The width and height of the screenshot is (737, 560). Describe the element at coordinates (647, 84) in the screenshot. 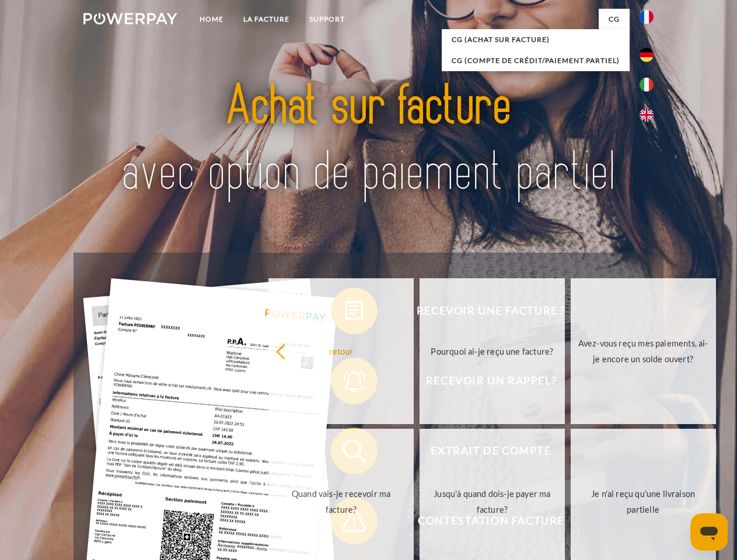

I see `img: it` at that location.